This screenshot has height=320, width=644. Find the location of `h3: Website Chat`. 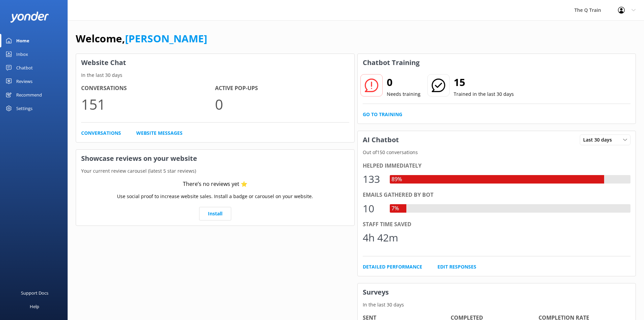

h3: Website Chat is located at coordinates (215, 63).